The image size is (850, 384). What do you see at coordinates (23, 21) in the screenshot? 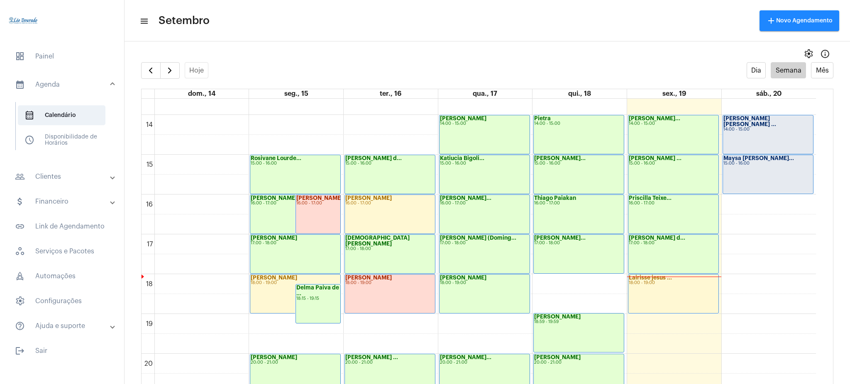
I see `img: 4c910ca3-f26c-c648-53c7-1a2041c6e520.jpg` at bounding box center [23, 21].